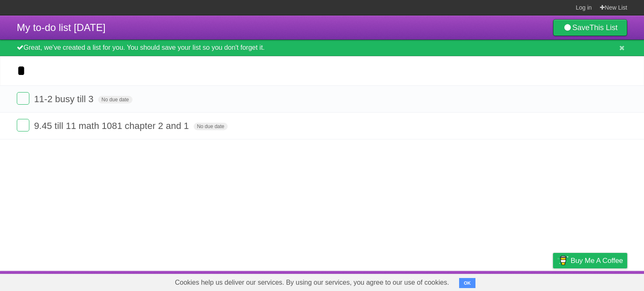 The height and width of the screenshot is (291, 644). What do you see at coordinates (553, 281) in the screenshot?
I see `a: Privacy` at bounding box center [553, 281].